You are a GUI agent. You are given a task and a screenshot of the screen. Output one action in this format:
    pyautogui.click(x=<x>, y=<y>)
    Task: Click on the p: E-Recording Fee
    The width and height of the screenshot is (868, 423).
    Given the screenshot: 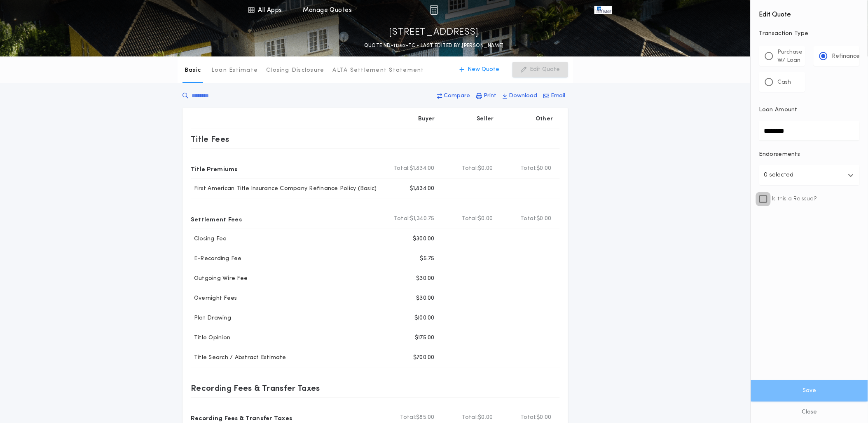 What is the action you would take?
    pyautogui.click(x=217, y=259)
    